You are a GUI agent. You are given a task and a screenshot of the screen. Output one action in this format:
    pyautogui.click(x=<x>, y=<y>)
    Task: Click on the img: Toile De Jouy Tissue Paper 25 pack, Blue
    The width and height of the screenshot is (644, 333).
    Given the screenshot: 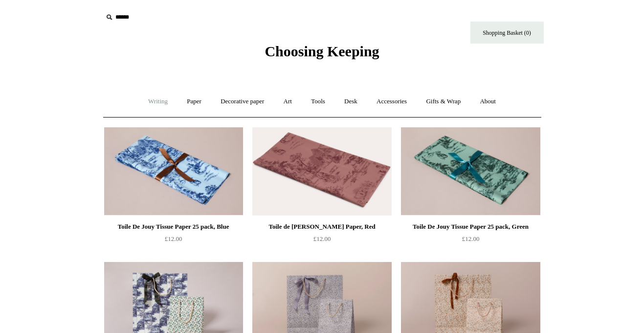 What is the action you would take?
    pyautogui.click(x=174, y=171)
    